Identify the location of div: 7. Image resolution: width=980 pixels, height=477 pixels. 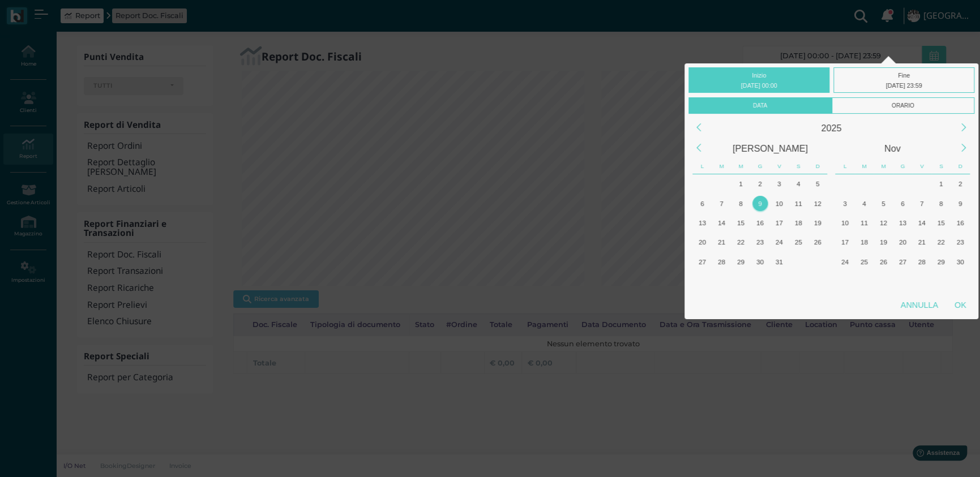
(922, 203).